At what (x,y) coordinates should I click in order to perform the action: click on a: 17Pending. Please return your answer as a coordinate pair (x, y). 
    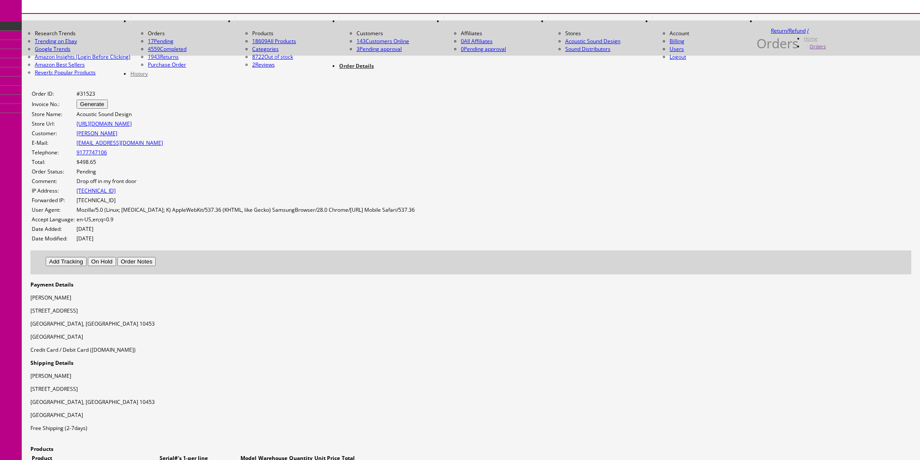
    Looking at the image, I should click on (191, 41).